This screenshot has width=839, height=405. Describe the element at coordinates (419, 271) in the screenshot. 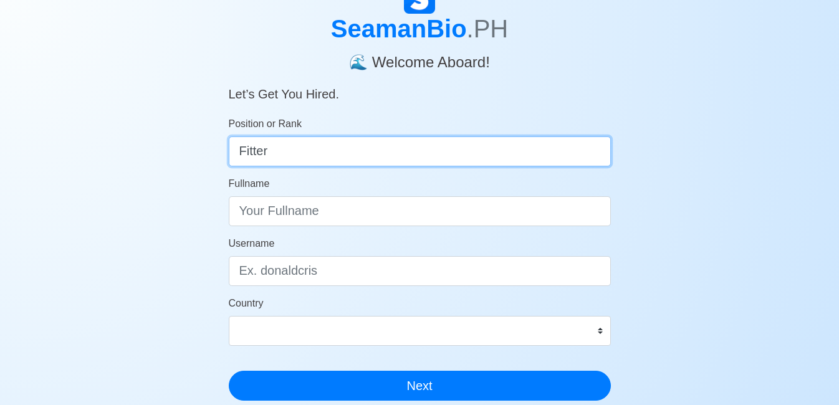

I see `input: Ex. donaldcris` at that location.